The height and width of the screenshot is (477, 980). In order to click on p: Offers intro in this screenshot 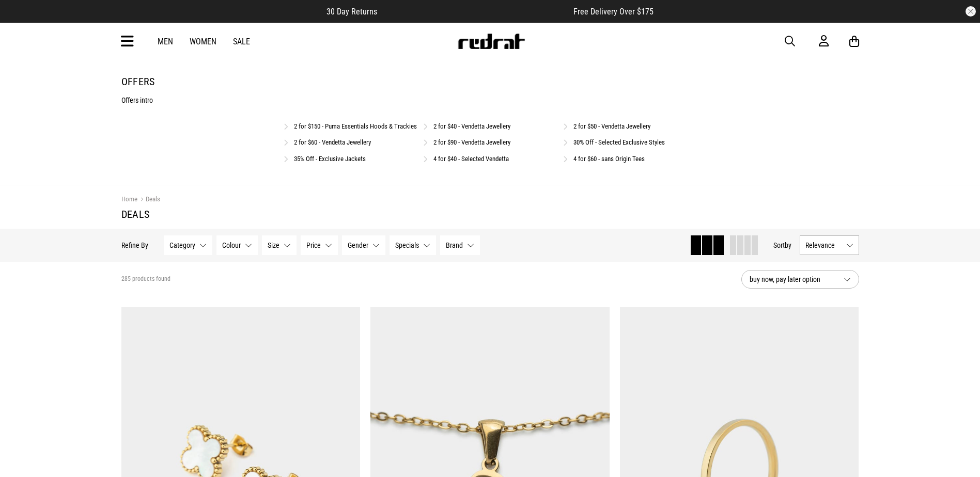, I will do `click(490, 100)`.